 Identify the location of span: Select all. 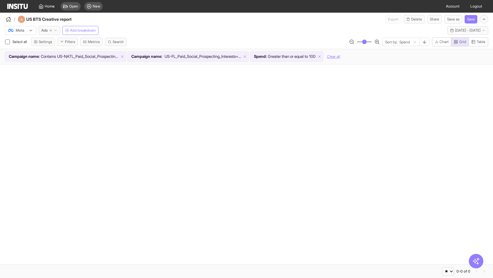
(20, 42).